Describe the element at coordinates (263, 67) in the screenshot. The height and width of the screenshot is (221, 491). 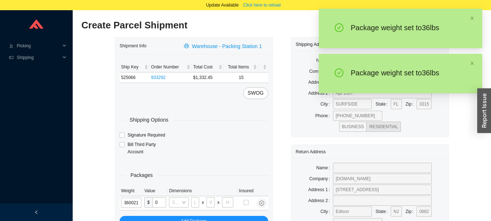
I see `th: undefined sortable` at that location.